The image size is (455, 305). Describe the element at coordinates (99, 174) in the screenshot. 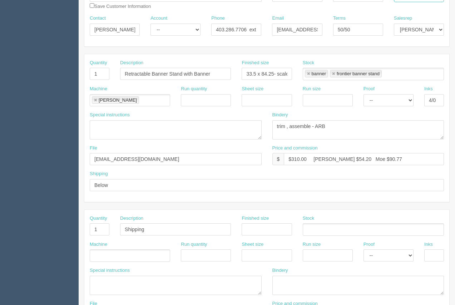

I see `label: Shipping` at that location.